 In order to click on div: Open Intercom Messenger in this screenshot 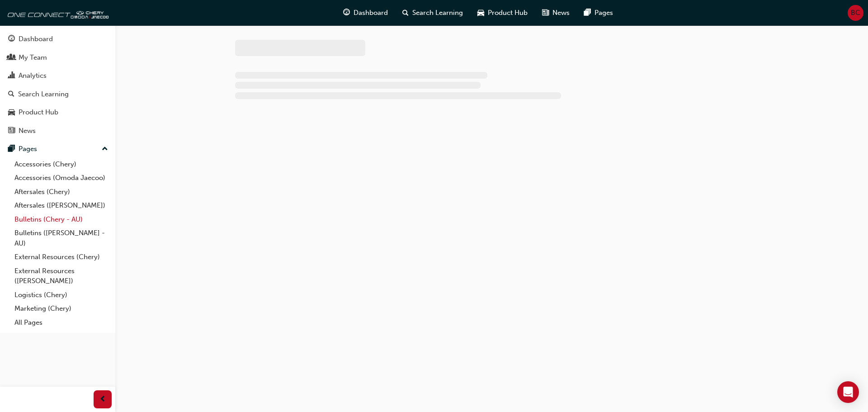, I will do `click(848, 392)`.